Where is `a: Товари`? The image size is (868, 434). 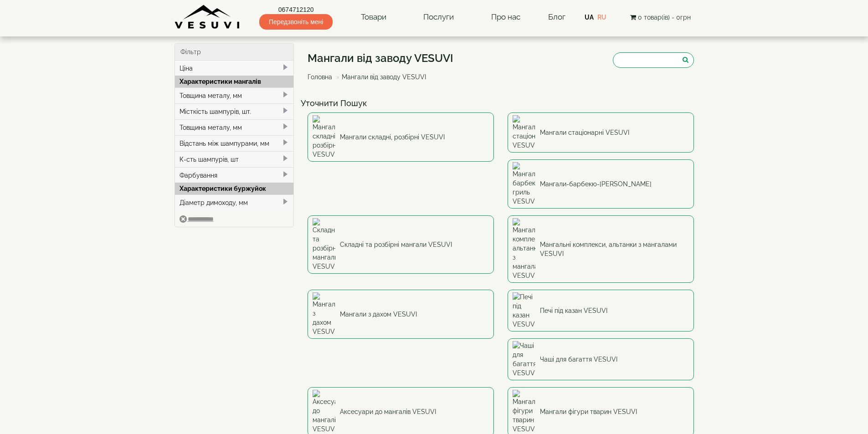
a: Товари is located at coordinates (373, 17).